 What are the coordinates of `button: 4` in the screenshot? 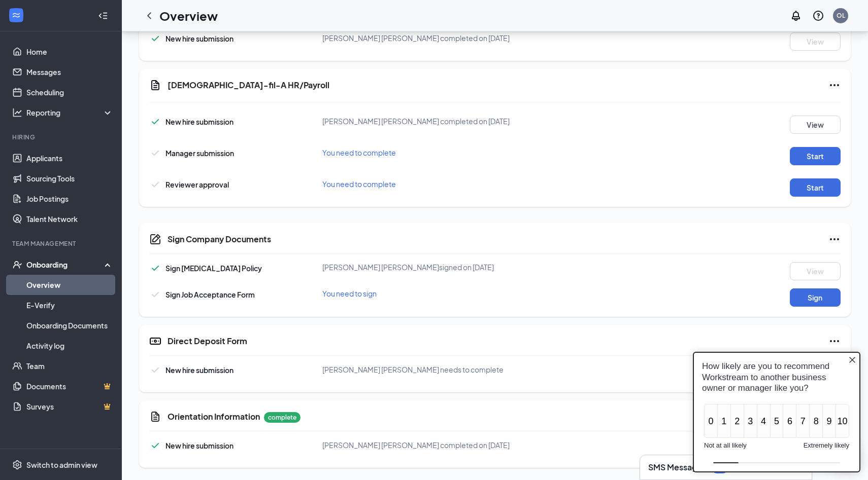 It's located at (79, 77).